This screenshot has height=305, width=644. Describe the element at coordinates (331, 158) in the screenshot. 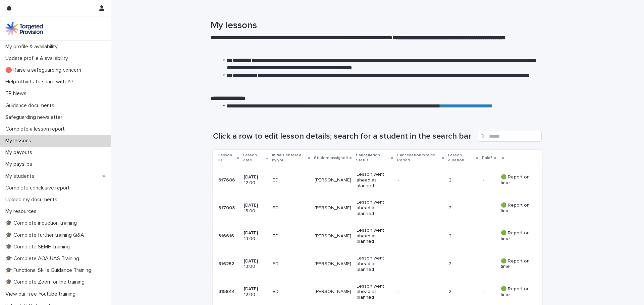

I see `p: Student assigned` at that location.